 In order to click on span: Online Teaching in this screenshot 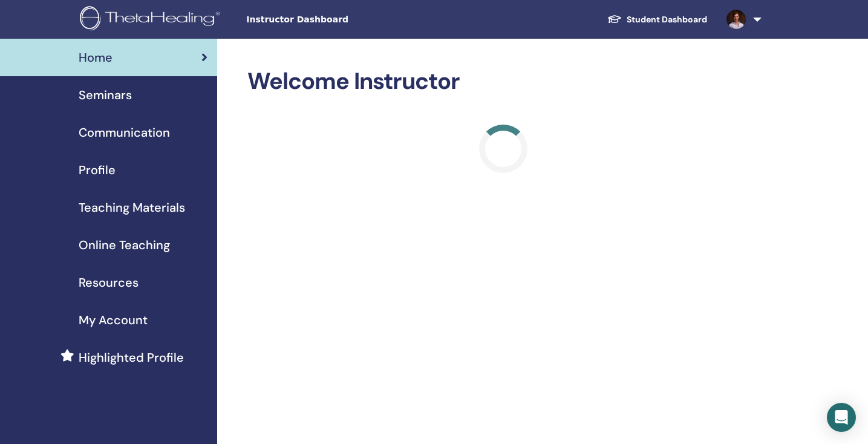, I will do `click(124, 245)`.